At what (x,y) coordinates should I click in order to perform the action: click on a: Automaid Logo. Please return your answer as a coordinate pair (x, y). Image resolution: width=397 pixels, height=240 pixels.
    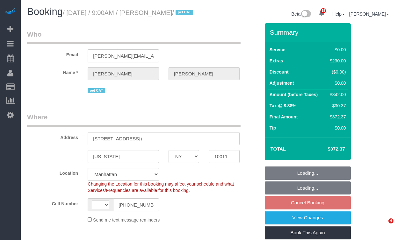
    Looking at the image, I should click on (10, 11).